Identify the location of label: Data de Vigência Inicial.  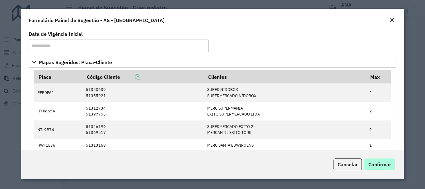
(56, 34).